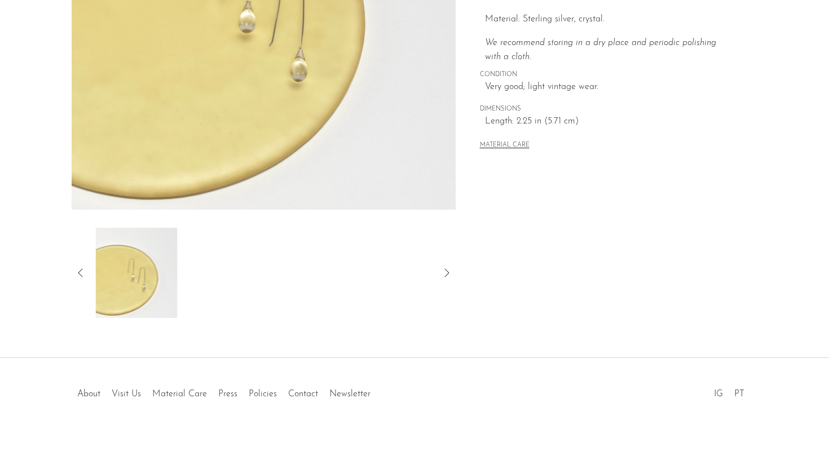  Describe the element at coordinates (505, 145) in the screenshot. I see `button: MATERIAL CARE` at that location.